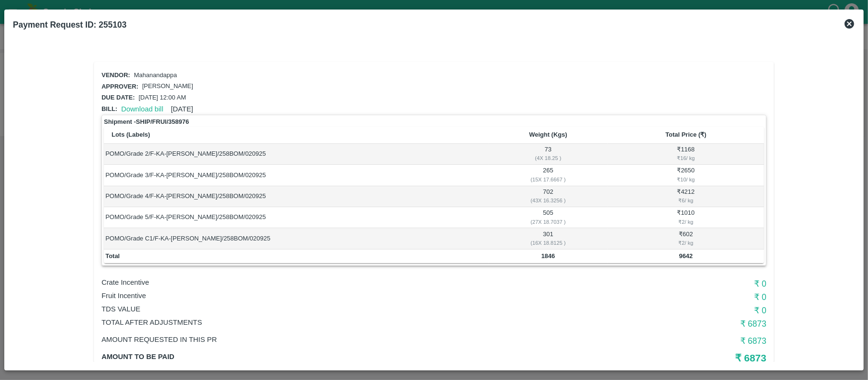 Image resolution: width=868 pixels, height=380 pixels. I want to click on td: 505, so click(548, 218).